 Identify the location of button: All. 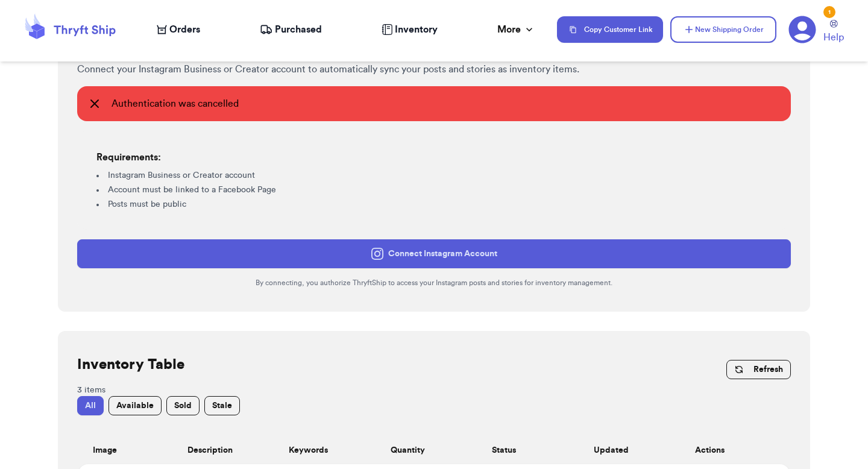
(90, 406).